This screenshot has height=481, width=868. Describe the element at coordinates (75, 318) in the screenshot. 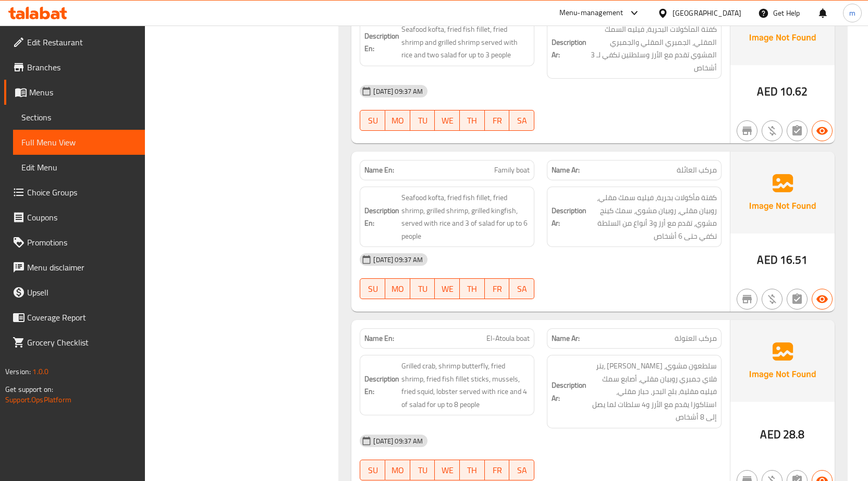

I see `a: Coverage Report` at that location.